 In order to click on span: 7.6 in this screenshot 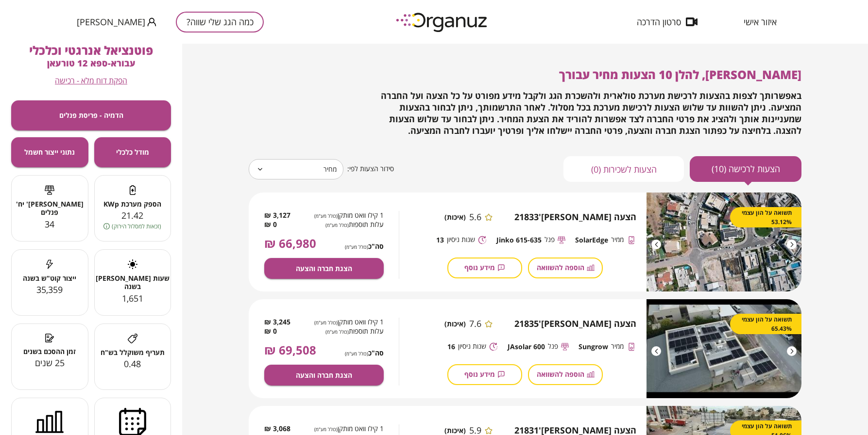, I will do `click(475, 324)`.